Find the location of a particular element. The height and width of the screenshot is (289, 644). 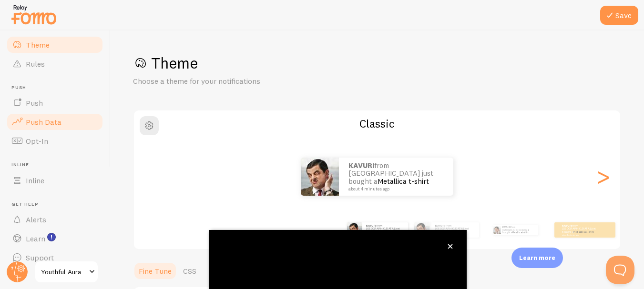

button: close, is located at coordinates (450, 247).